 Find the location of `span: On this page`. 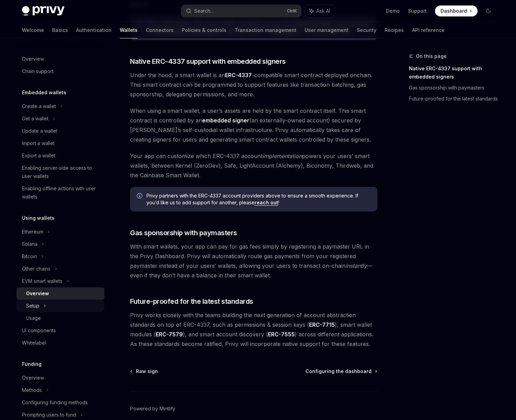

span: On this page is located at coordinates (431, 56).